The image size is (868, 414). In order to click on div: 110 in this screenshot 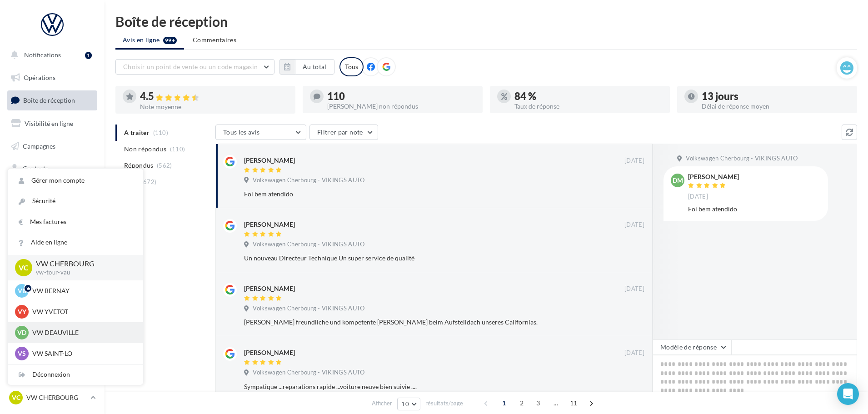, I will do `click(401, 96)`.